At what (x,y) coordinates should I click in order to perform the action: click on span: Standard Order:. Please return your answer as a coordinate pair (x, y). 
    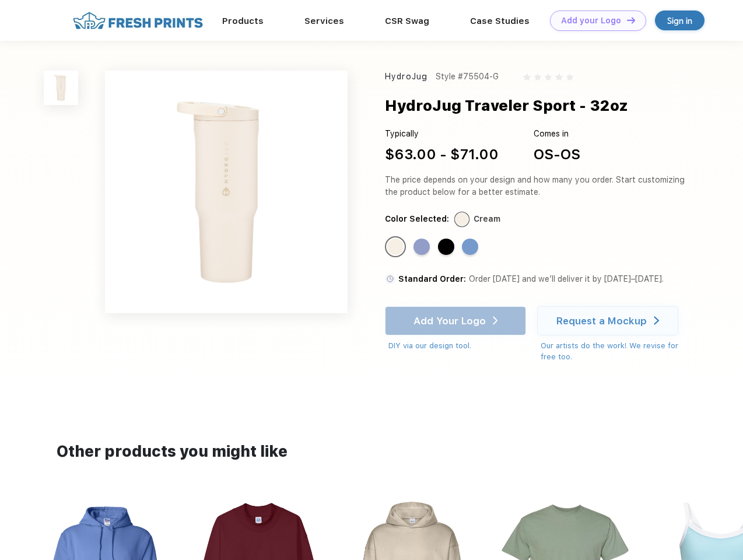
    Looking at the image, I should click on (433, 278).